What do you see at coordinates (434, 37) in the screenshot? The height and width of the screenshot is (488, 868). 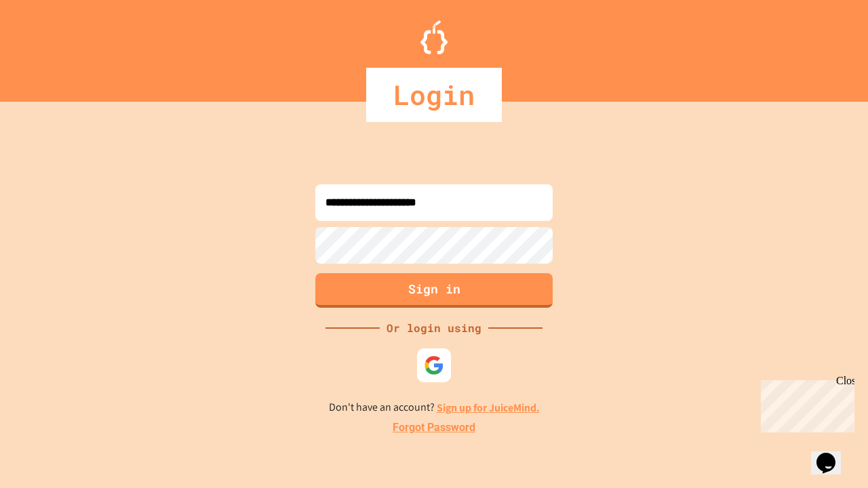 I see `img: Logo.svg` at bounding box center [434, 37].